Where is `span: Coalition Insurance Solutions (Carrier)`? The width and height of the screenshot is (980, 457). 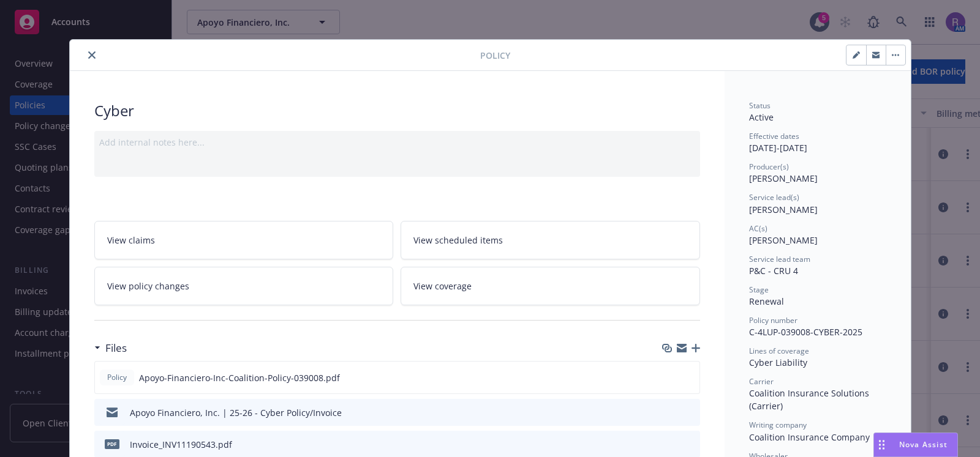 span: Coalition Insurance Solutions (Carrier) is located at coordinates (810, 399).